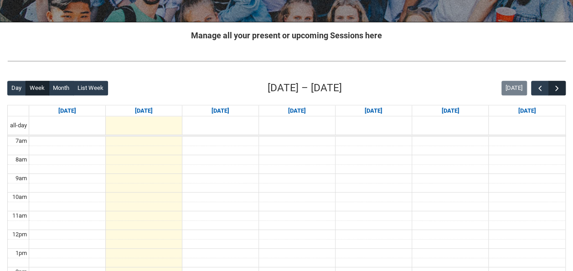 The image size is (573, 271). I want to click on a: Go to September 11, 2025, so click(373, 111).